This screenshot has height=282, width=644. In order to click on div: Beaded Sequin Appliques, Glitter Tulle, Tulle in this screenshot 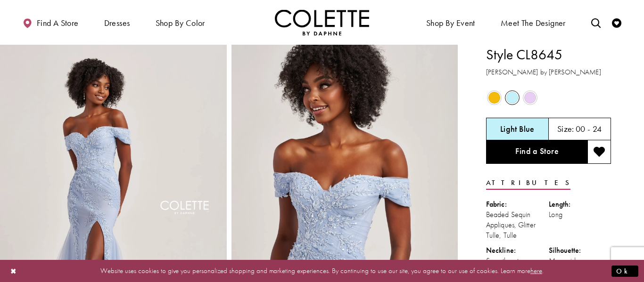, I will do `click(517, 225)`.